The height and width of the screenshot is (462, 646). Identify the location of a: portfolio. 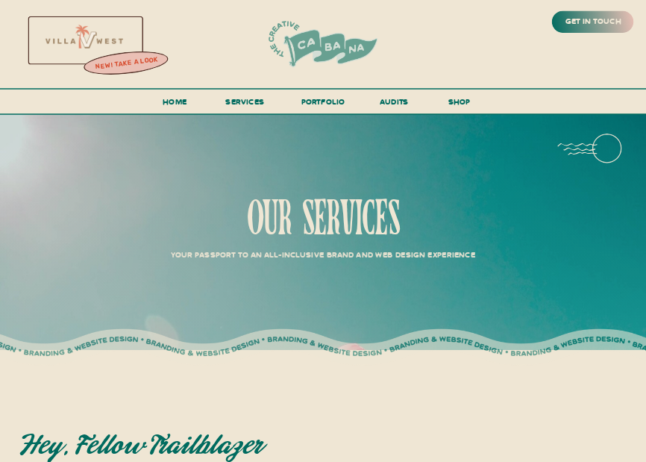
(323, 104).